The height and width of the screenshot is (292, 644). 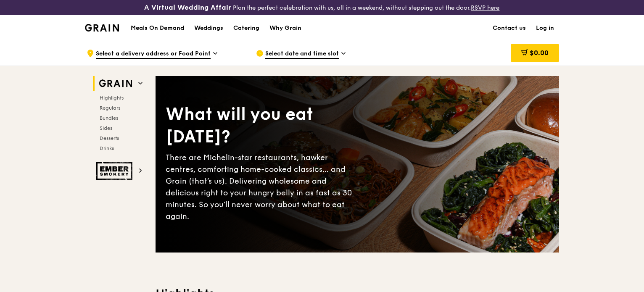 I want to click on div: Weddings, so click(x=209, y=28).